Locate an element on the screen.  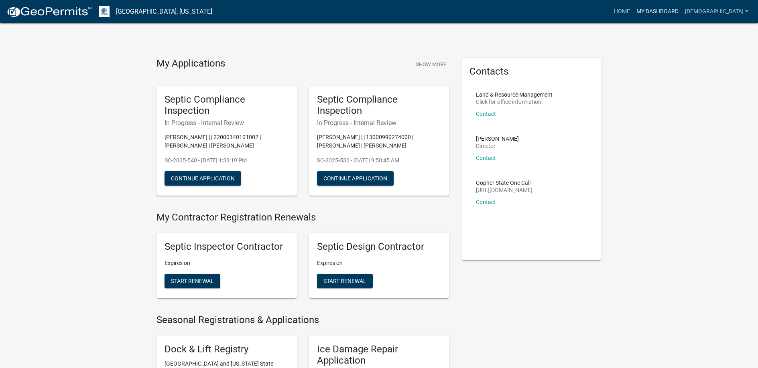
a: Home is located at coordinates (622, 12).